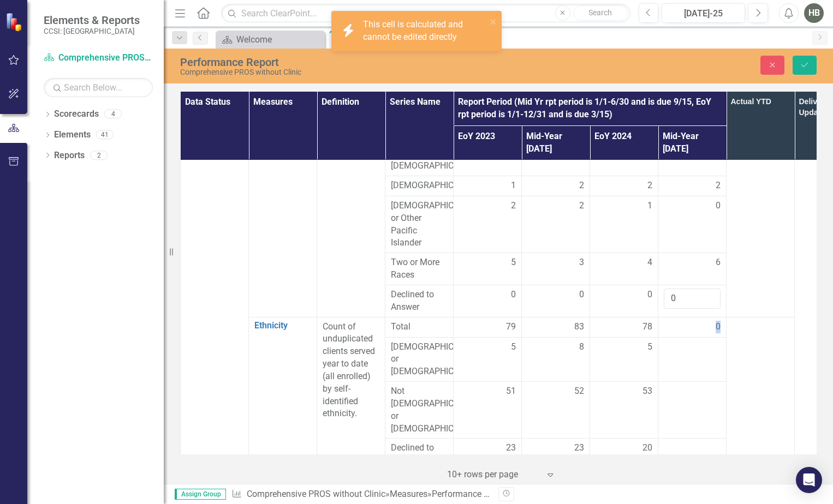 The height and width of the screenshot is (504, 833). Describe the element at coordinates (647, 448) in the screenshot. I see `span: 20` at that location.